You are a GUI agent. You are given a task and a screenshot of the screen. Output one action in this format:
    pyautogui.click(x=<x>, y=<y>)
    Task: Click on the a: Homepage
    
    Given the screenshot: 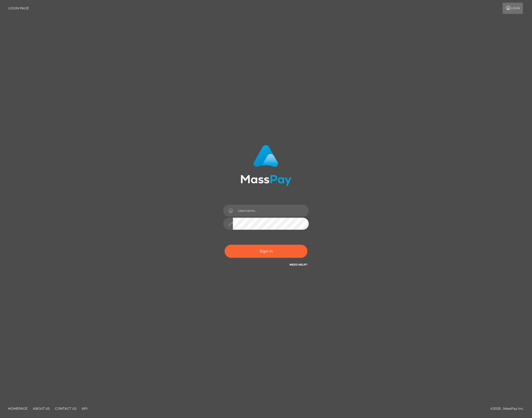 What is the action you would take?
    pyautogui.click(x=18, y=408)
    